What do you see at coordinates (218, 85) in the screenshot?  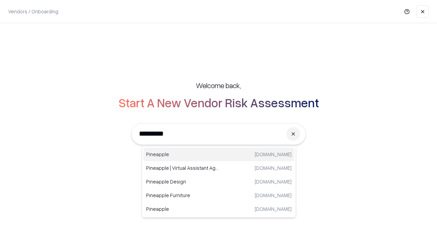 I see `h5: Welcome back,` at bounding box center [218, 85].